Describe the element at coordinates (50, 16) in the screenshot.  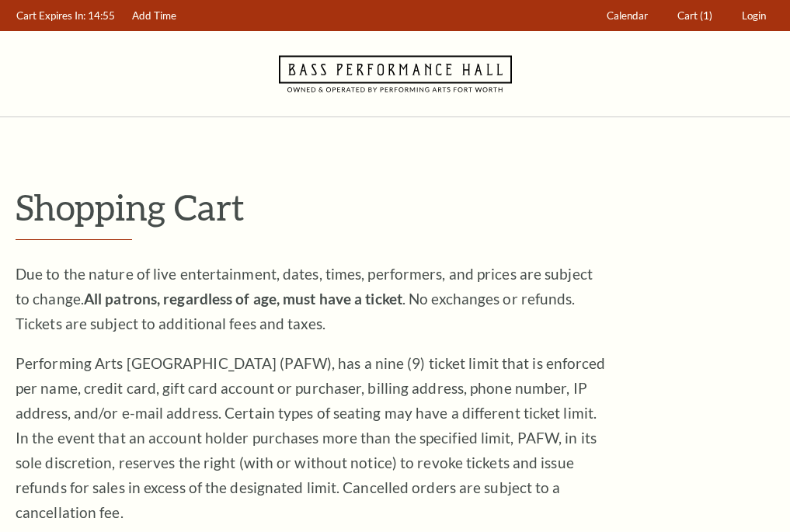
I see `span: Cart Expires In:` at that location.